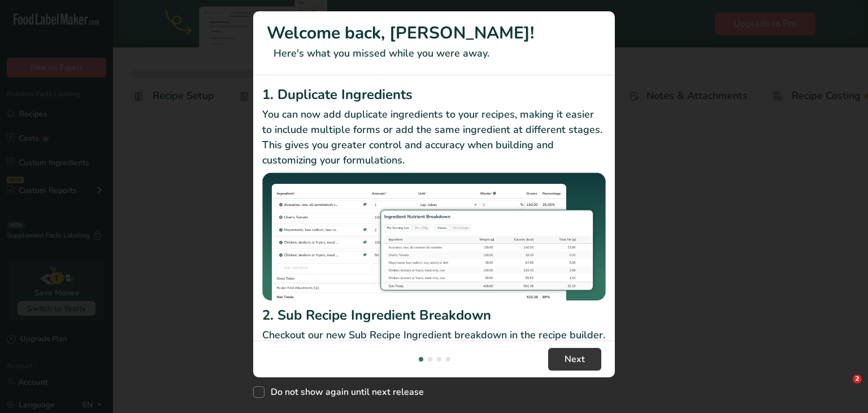 The image size is (868, 413). Describe the element at coordinates (434, 350) in the screenshot. I see `p: Checkout our new Sub Recipe Ingredient breakdown in the recipe builder. You can now see your Reci...` at that location.